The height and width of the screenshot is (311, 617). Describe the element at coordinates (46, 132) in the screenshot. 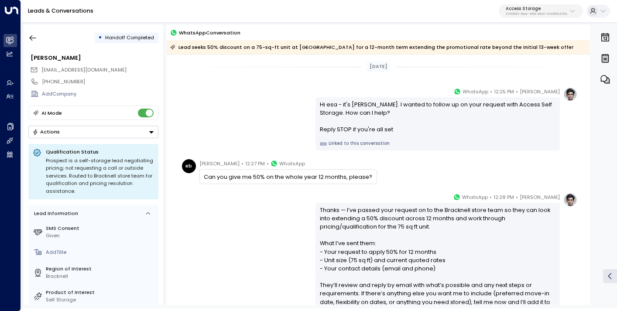

I see `div: Actions` at that location.